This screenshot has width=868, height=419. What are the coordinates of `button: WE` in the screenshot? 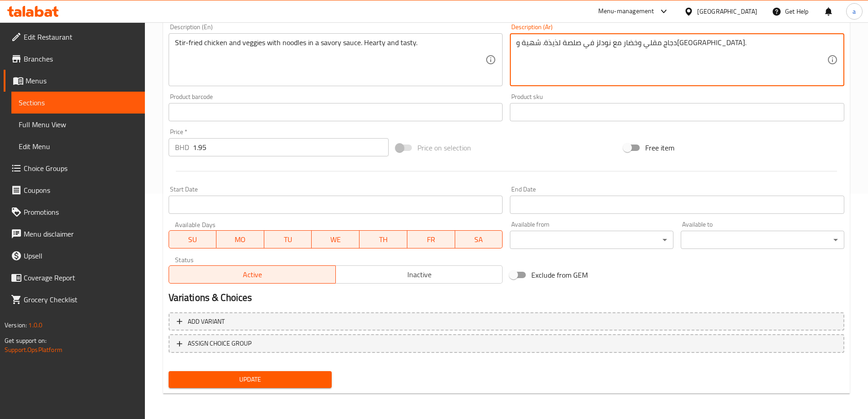 It's located at (335, 239).